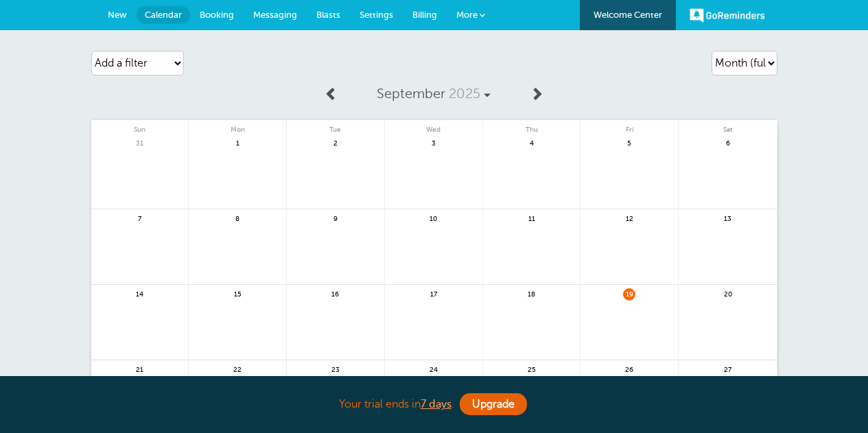 The height and width of the screenshot is (433, 868). I want to click on span: 14, so click(139, 293).